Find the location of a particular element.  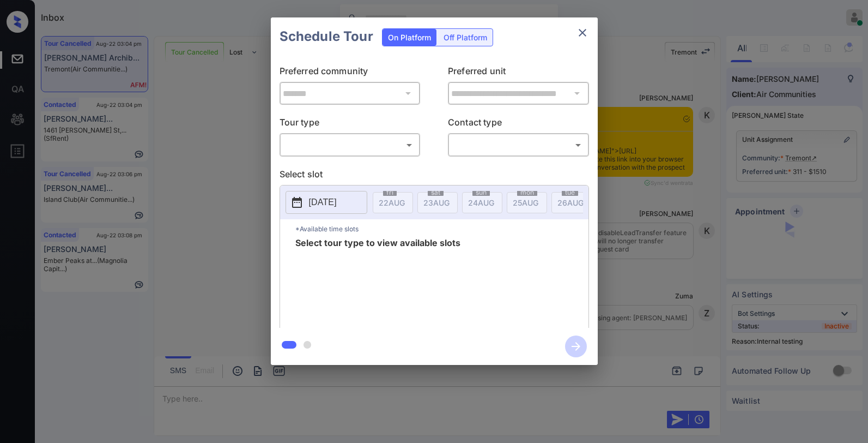

p: Preferred unit is located at coordinates (519, 73).